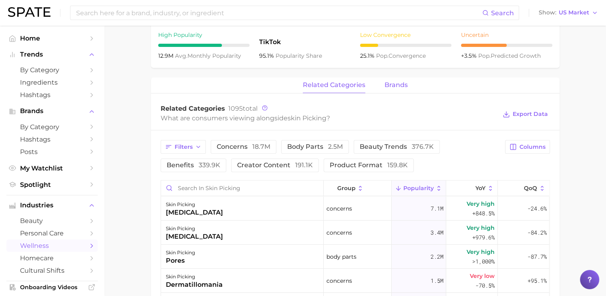  I want to click on span: personal care, so click(52, 233).